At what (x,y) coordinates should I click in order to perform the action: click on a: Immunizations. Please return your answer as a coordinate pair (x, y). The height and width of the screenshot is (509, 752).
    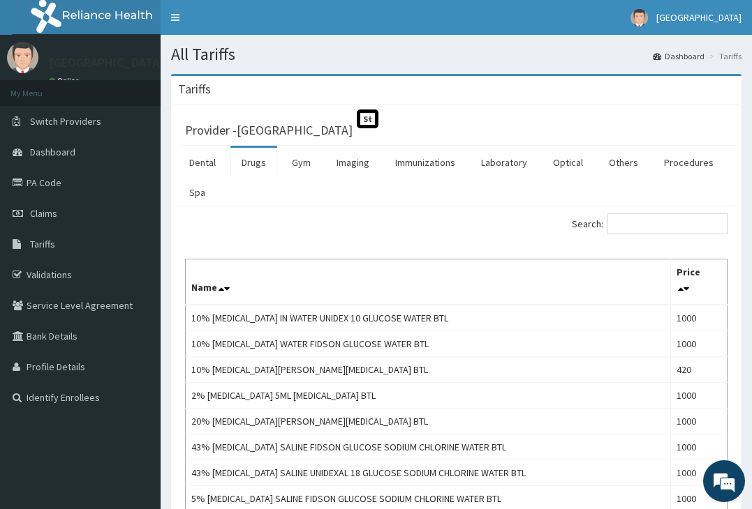
    Looking at the image, I should click on (425, 163).